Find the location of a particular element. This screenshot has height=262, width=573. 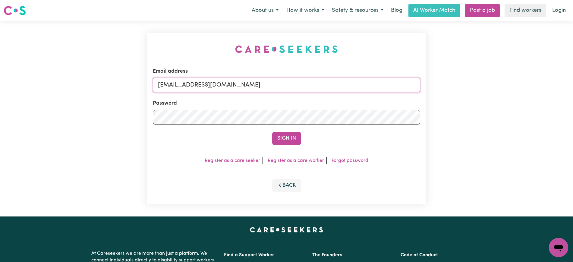

a: Careseekers logo is located at coordinates (15, 11).